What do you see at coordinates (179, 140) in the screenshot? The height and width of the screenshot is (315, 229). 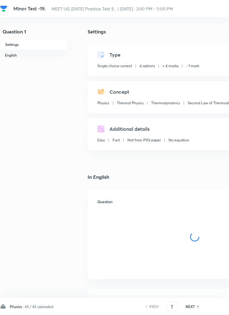 I see `p: No equation` at bounding box center [179, 140].